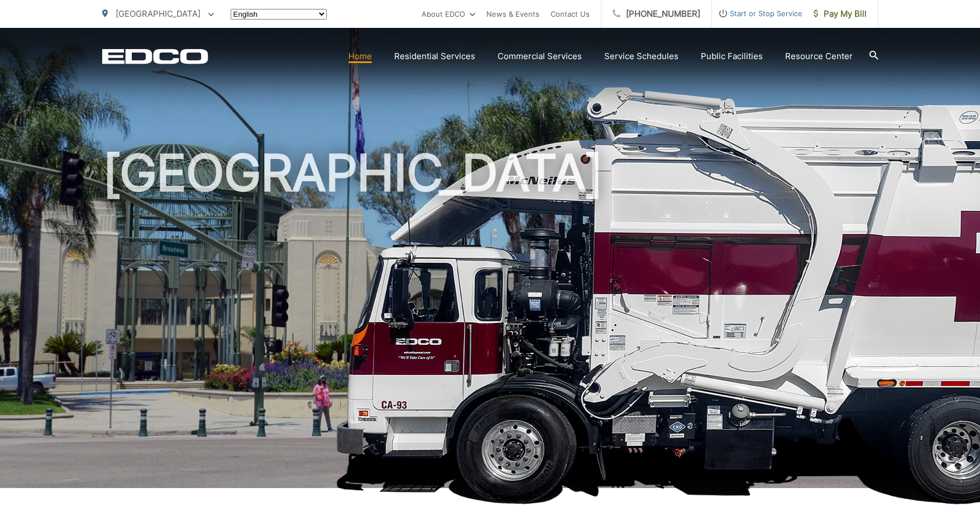 The width and height of the screenshot is (980, 531). Describe the element at coordinates (360, 57) in the screenshot. I see `a: Home` at that location.